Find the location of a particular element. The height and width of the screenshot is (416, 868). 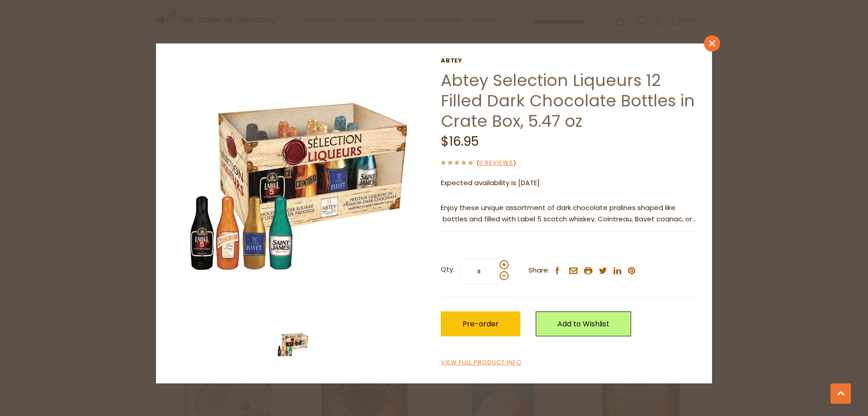

p: Enjoy these unique assortment of dark chocolate pralines shaped like bottles and filled with Labe... is located at coordinates (570, 213).